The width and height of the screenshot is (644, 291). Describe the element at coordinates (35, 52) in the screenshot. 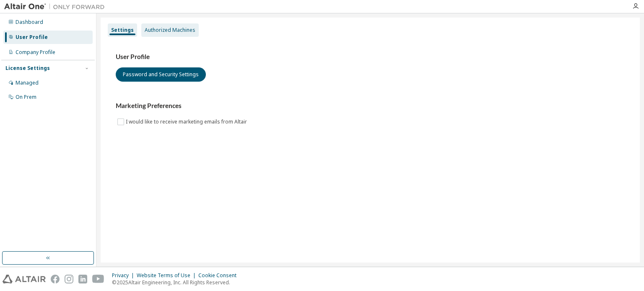

I see `div: Company Profile` at that location.